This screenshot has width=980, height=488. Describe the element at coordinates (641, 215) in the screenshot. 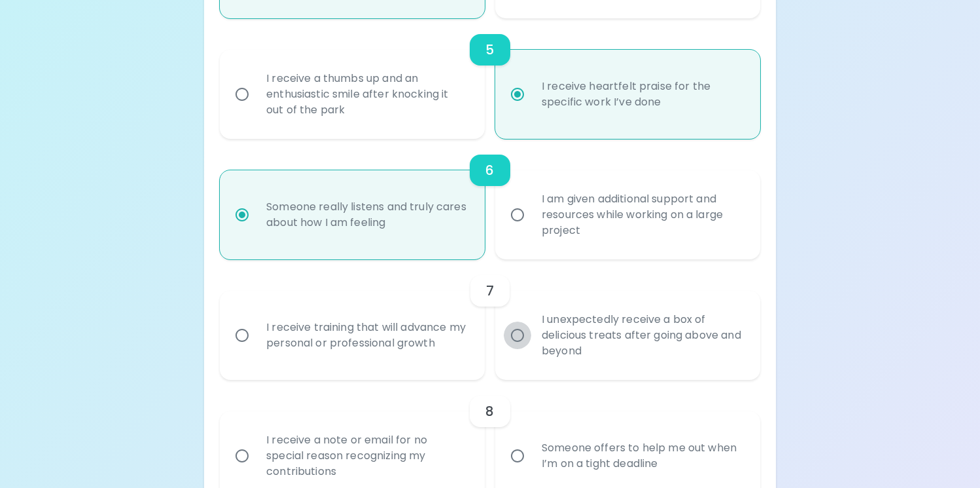

I see `div: I am given additional support and resources while working on a large project` at that location.